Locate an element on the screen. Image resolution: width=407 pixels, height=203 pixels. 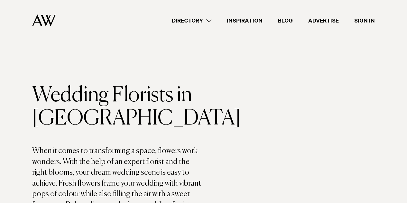
a: Blog is located at coordinates (285, 21).